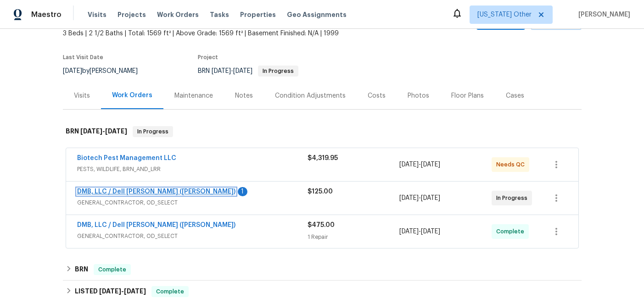 The height and width of the screenshot is (298, 644). What do you see at coordinates (82, 96) in the screenshot?
I see `div: Visits` at bounding box center [82, 96].